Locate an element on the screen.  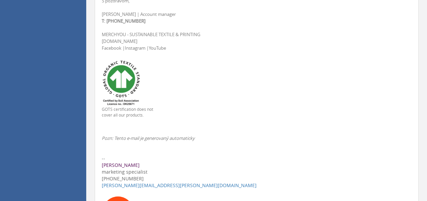
p: GOTS certification does not cover all our products. is located at coordinates (256, 112).